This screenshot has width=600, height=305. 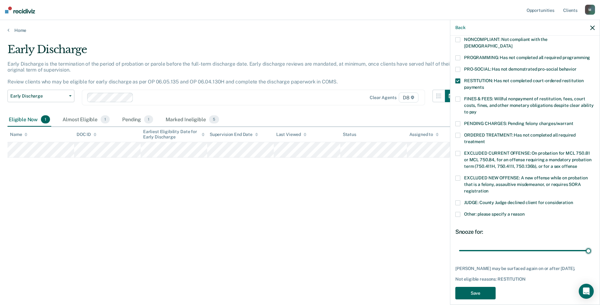 I want to click on span: PRO-SOCIAL: Has not demonstrated pro-social behavior, so click(x=521, y=69).